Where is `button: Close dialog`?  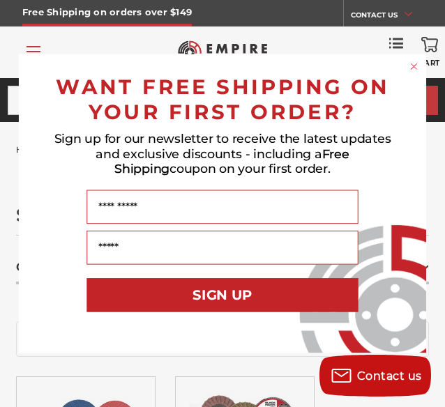
button: Close dialog is located at coordinates (414, 66).